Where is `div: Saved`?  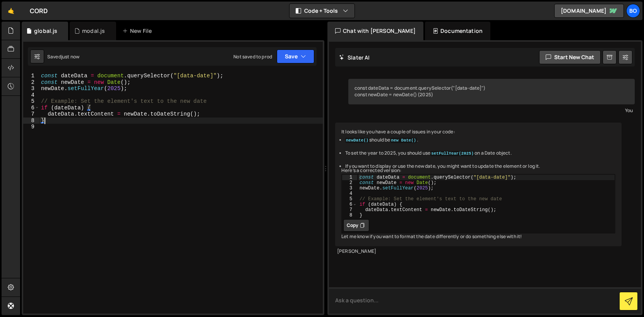
div: Saved is located at coordinates (63, 57).